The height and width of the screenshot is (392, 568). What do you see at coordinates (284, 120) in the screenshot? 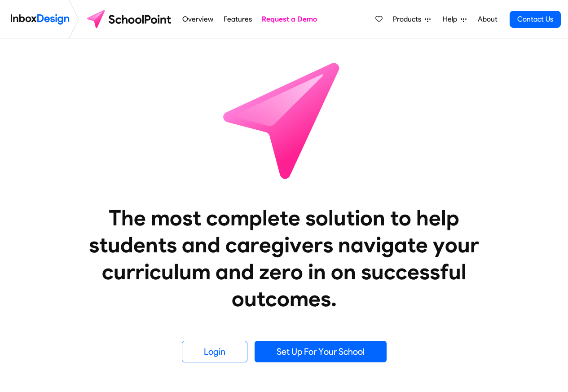
I see `img: icon_schoolpoint.svg` at bounding box center [284, 120].